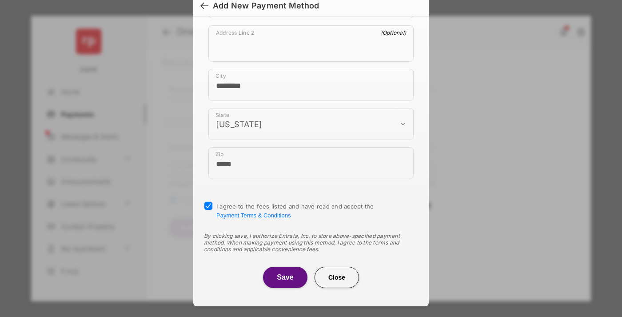 The width and height of the screenshot is (622, 317). What do you see at coordinates (311, 242) in the screenshot?
I see `div: By clicking save, I authorize Entrata, Inc. to store above-specified payment method. When making ...` at bounding box center [311, 242].